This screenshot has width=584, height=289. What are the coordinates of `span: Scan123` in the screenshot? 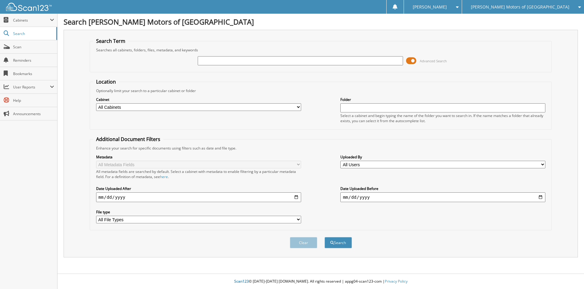 It's located at (241, 281).